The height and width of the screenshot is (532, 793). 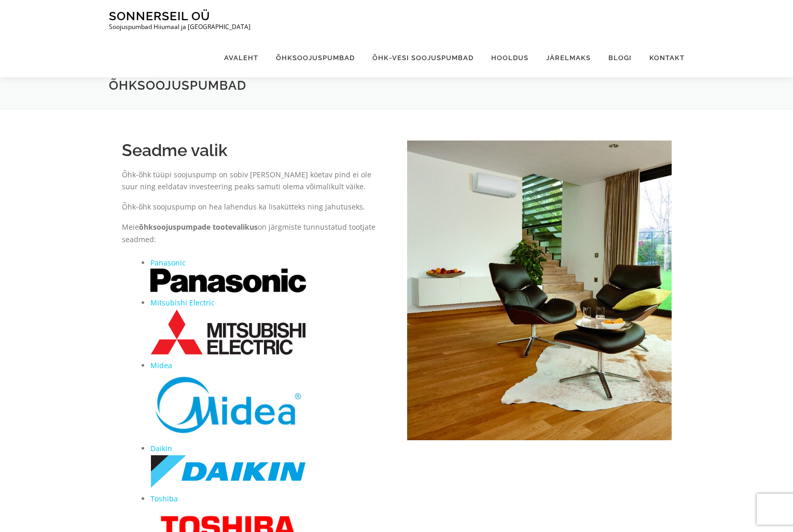 What do you see at coordinates (540, 291) in the screenshot?
I see `img: FTXTM-M_02_001_Ip` at bounding box center [540, 291].